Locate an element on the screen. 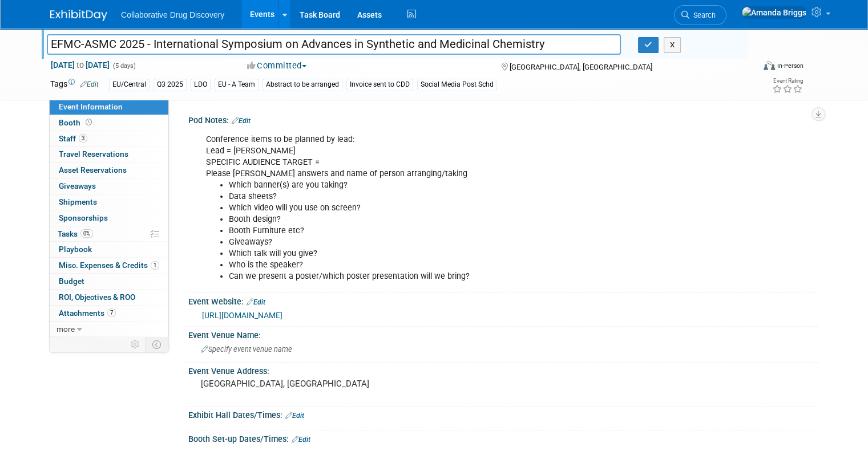 The image size is (868, 451). span: Playbook is located at coordinates (75, 249).